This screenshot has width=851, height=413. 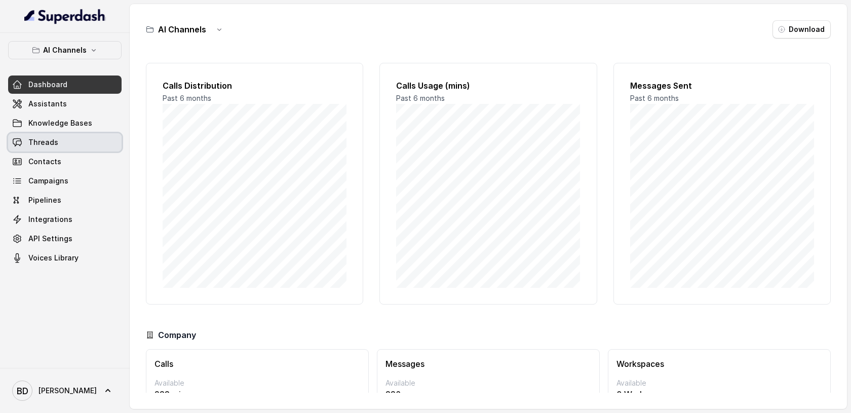 I want to click on h3: Messages, so click(x=488, y=364).